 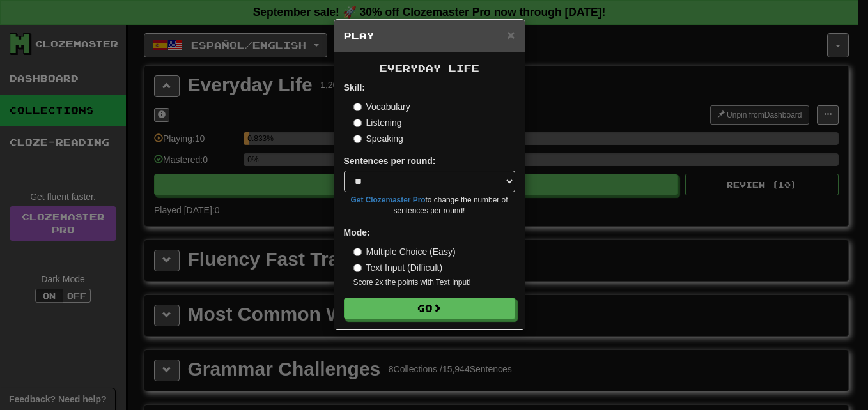 I want to click on strong: Skill:, so click(x=354, y=88).